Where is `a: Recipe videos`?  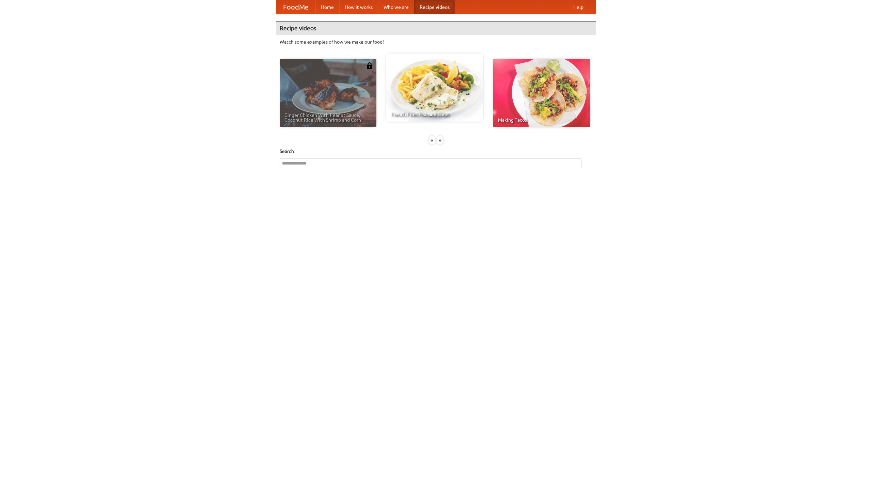
a: Recipe videos is located at coordinates (435, 7).